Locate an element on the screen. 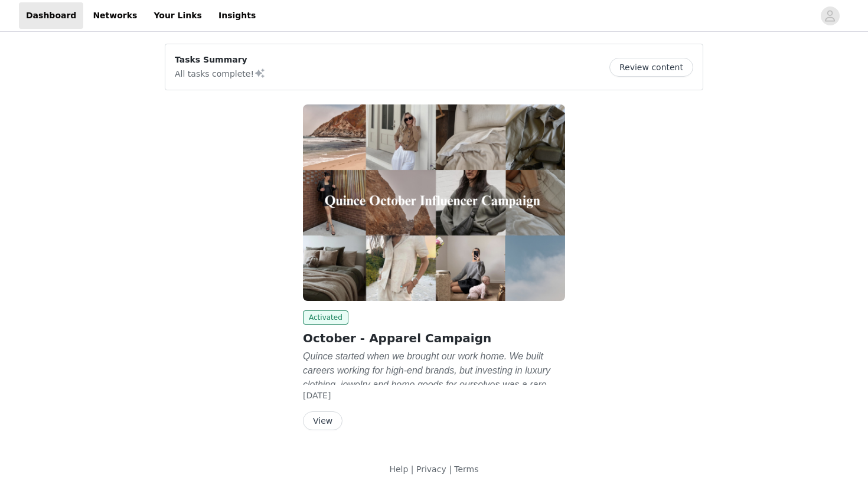  a: Your Links is located at coordinates (178, 15).